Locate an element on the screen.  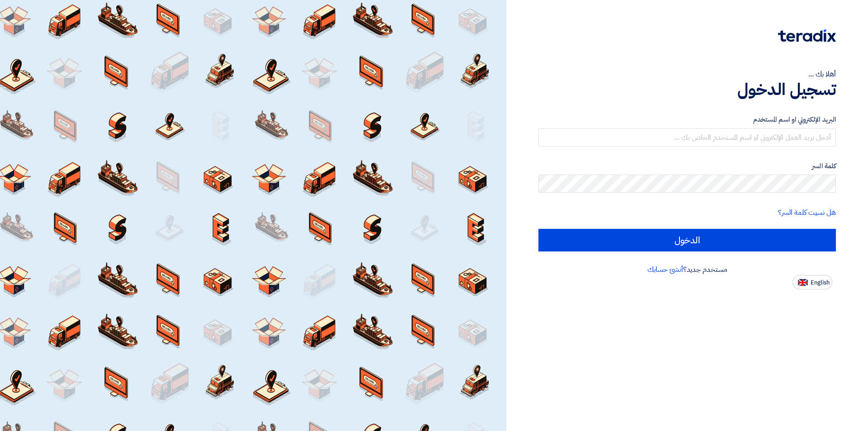
label: كلمة السر is located at coordinates (687, 166).